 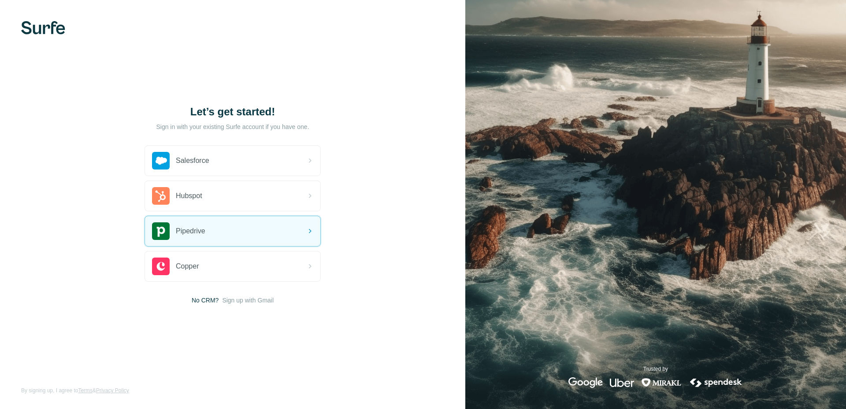 What do you see at coordinates (75, 391) in the screenshot?
I see `span: By signing up, I agree to &` at bounding box center [75, 391].